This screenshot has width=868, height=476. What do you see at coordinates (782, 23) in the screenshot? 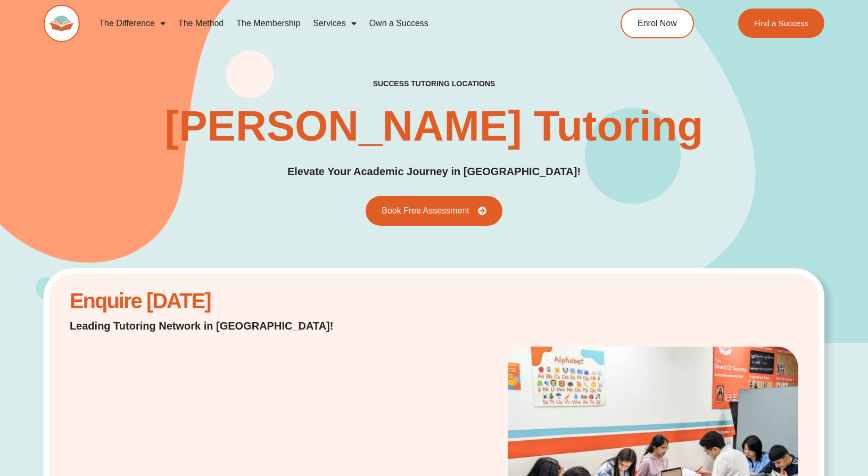
I see `span: Find a Success` at bounding box center [782, 23].